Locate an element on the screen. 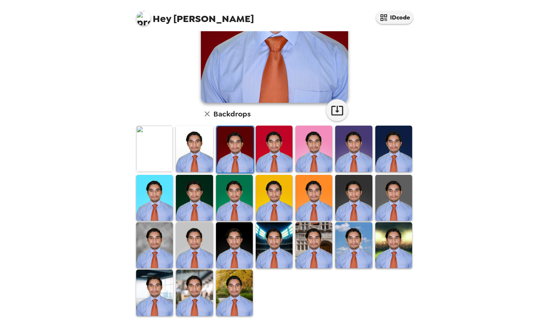 The height and width of the screenshot is (324, 549). span: Hey is located at coordinates (162, 19).